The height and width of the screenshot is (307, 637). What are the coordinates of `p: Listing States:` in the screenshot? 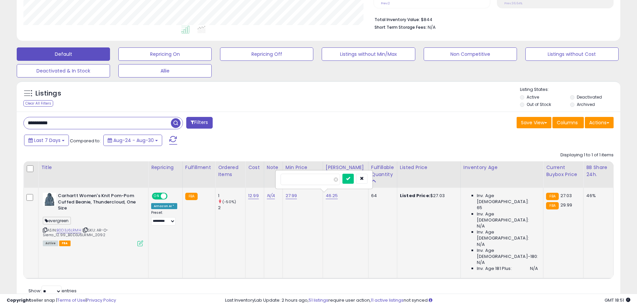 It's located at (570, 90).